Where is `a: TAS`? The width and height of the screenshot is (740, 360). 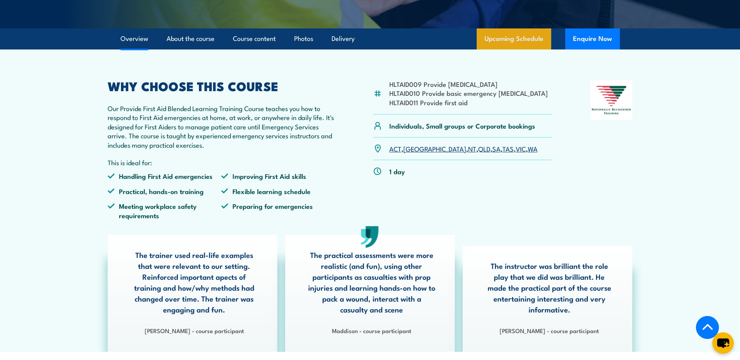
a: TAS is located at coordinates (508, 149).